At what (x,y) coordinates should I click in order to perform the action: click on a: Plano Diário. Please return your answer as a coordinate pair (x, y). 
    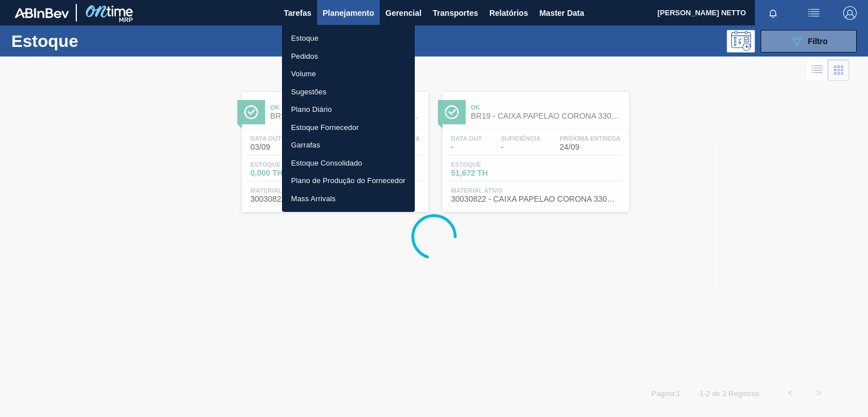
    Looking at the image, I should click on (348, 110).